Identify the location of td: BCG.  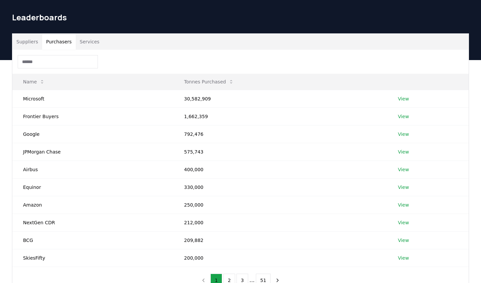
(93, 240).